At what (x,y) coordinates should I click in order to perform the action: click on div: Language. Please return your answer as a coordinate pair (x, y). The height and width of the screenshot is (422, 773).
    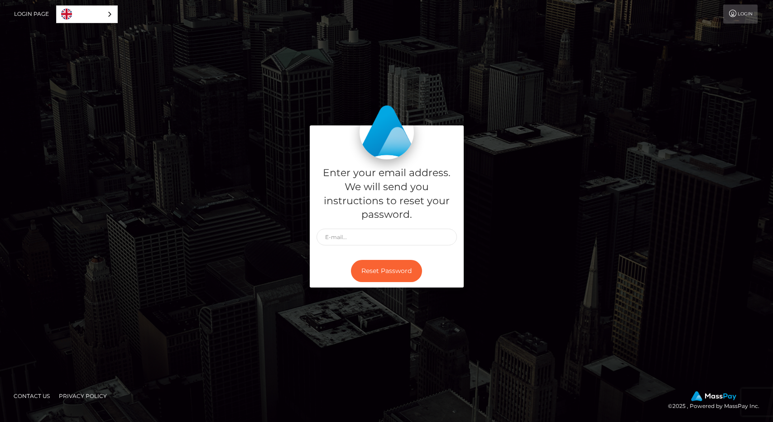
    Looking at the image, I should click on (87, 14).